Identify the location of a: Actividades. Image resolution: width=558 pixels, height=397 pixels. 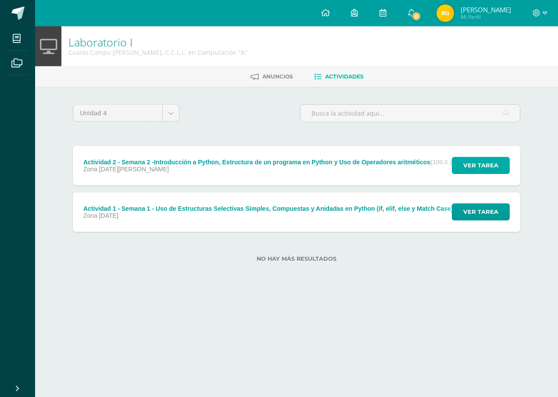
(339, 77).